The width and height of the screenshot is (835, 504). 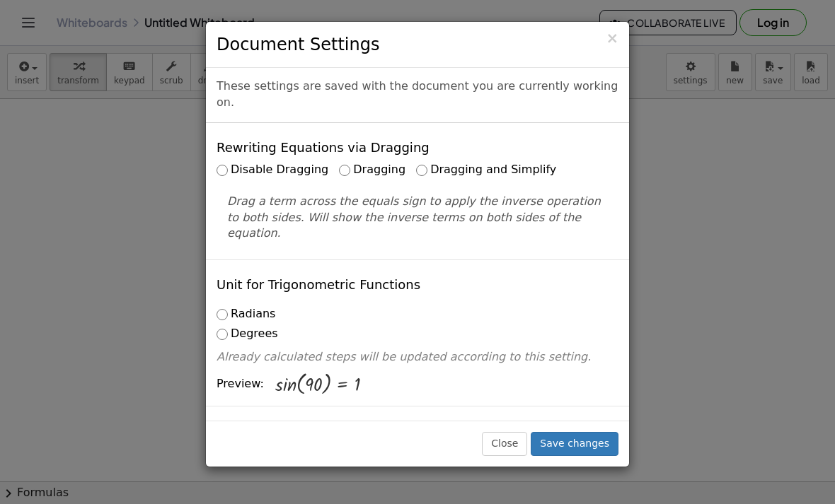 I want to click on h3: Document Settings, so click(x=418, y=45).